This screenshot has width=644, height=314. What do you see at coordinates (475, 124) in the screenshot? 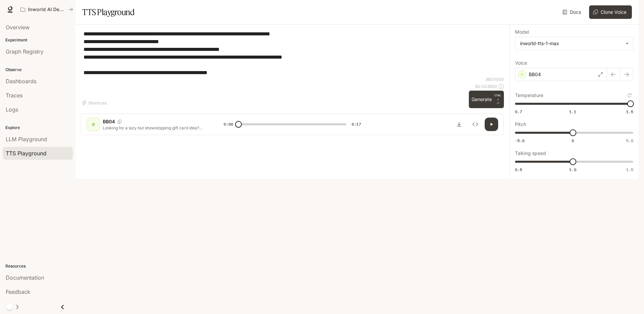
I see `button: Inspect` at bounding box center [475, 124].